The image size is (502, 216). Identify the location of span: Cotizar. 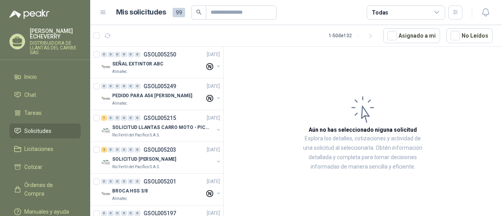
(33, 167).